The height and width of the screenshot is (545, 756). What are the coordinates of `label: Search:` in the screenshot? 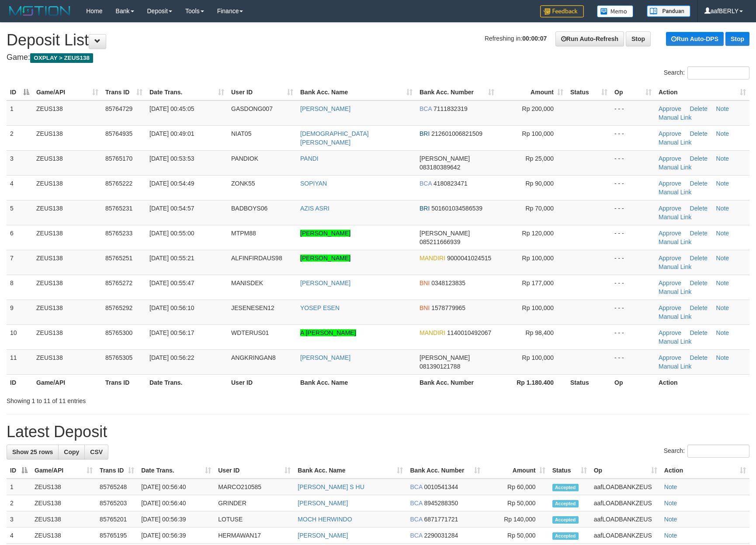 It's located at (706, 451).